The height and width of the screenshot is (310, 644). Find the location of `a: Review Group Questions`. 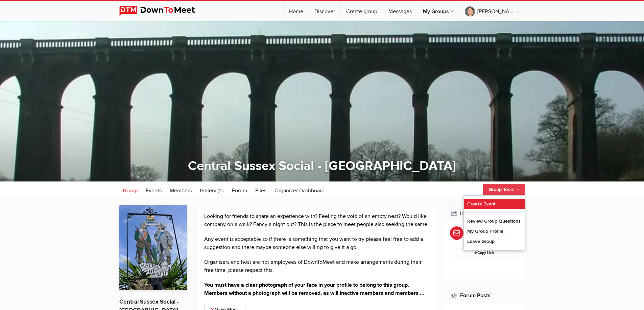

a: Review Group Questions is located at coordinates (494, 222).